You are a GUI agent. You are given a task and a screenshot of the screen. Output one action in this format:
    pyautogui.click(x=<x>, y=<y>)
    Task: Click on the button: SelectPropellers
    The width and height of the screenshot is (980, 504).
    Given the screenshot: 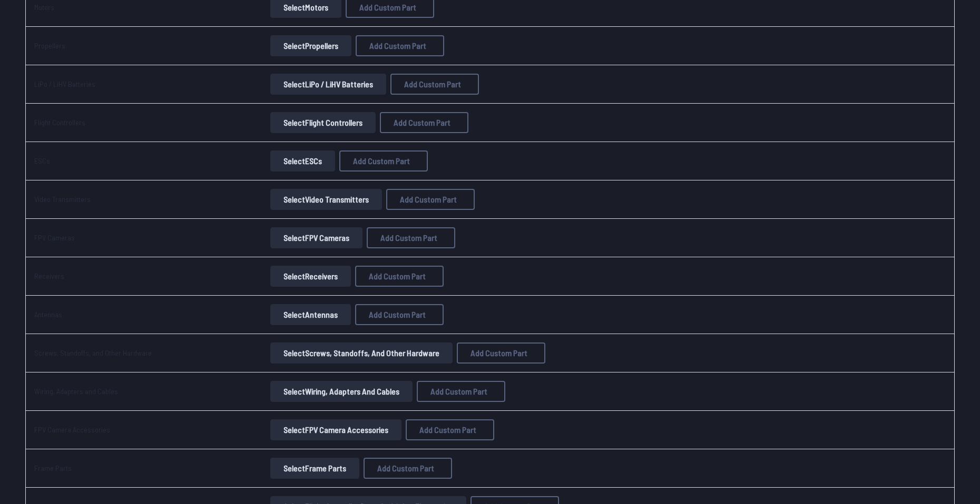 What is the action you would take?
    pyautogui.click(x=311, y=46)
    